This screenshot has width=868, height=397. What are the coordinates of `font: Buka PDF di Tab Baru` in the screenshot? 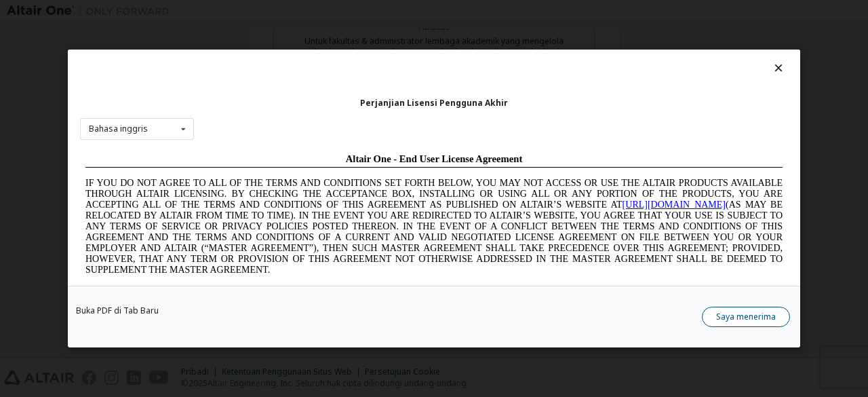 It's located at (117, 311).